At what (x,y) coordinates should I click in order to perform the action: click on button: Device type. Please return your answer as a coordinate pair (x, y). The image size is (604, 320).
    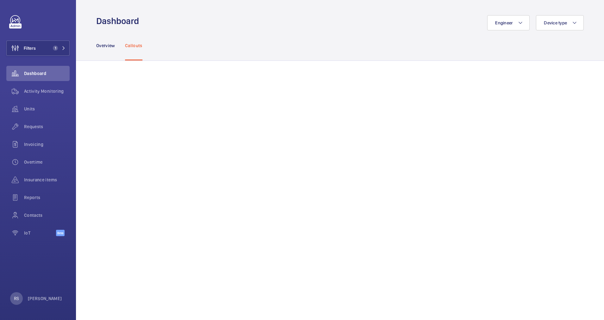
    Looking at the image, I should click on (560, 23).